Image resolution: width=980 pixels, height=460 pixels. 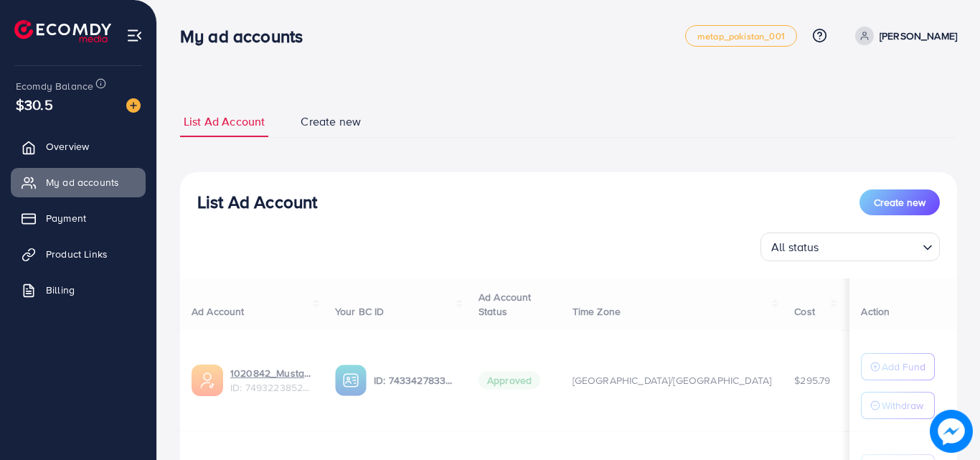 I want to click on span: Ecomdy Balance, so click(x=54, y=86).